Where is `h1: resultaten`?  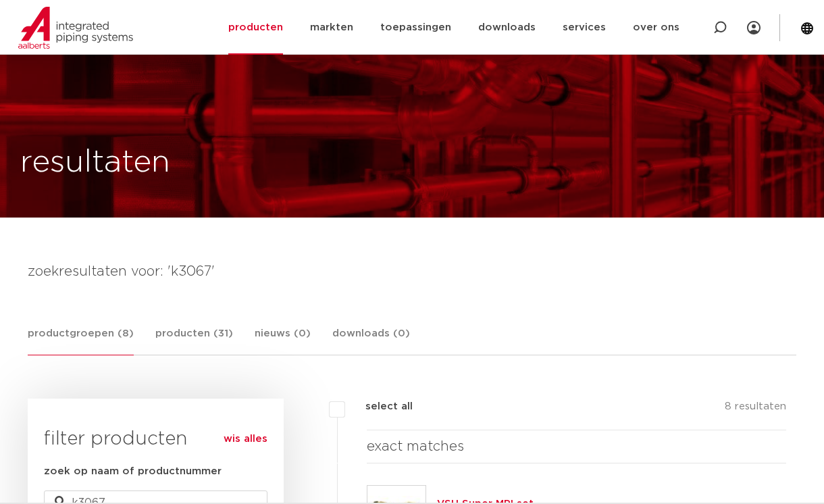
h1: resultaten is located at coordinates (96, 163).